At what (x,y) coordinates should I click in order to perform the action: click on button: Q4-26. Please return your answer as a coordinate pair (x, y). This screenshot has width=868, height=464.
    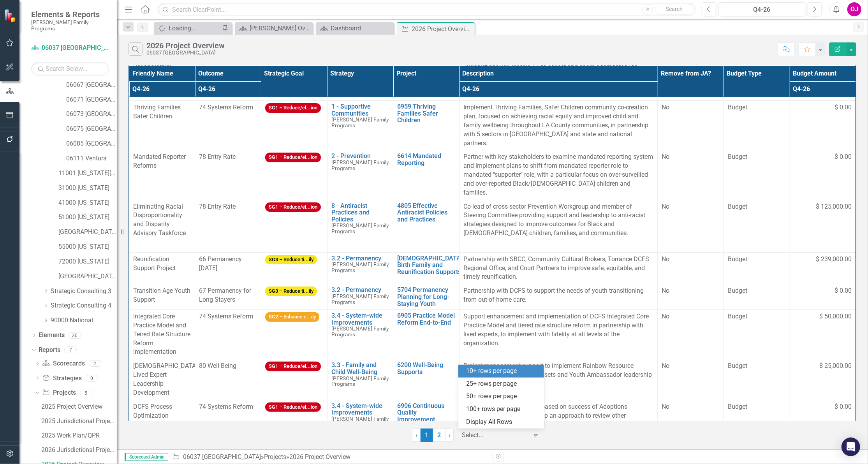
    Looking at the image, I should click on (762, 9).